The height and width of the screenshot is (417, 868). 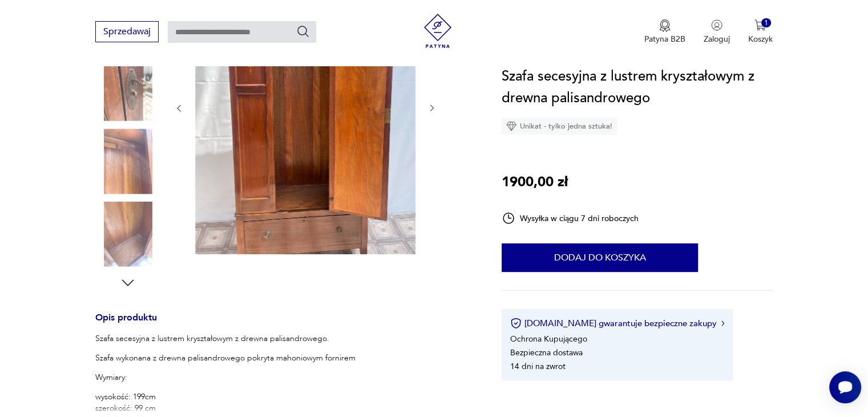 I want to click on li: 14 dni na zwrot, so click(x=537, y=366).